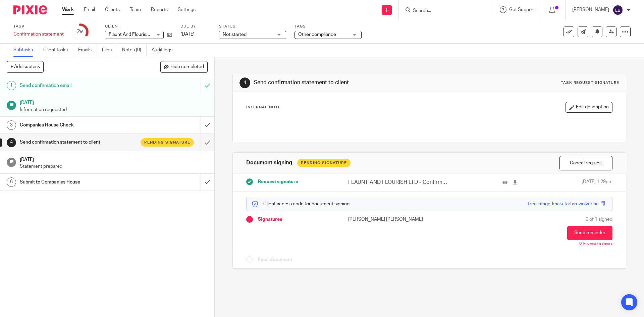 Image resolution: width=644 pixels, height=317 pixels. What do you see at coordinates (138, 27) in the screenshot?
I see `label: Client` at bounding box center [138, 27].